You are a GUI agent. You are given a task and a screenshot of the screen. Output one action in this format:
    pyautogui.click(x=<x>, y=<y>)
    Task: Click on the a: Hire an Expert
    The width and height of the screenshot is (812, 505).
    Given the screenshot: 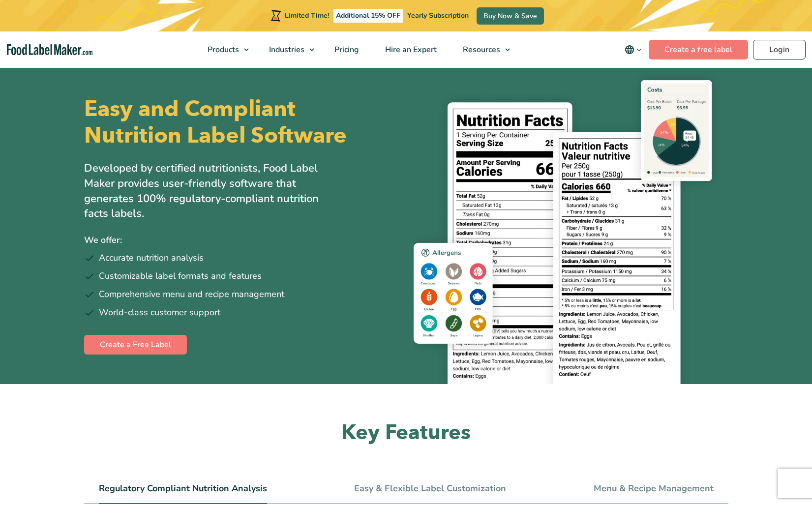 What is the action you would take?
    pyautogui.click(x=410, y=50)
    